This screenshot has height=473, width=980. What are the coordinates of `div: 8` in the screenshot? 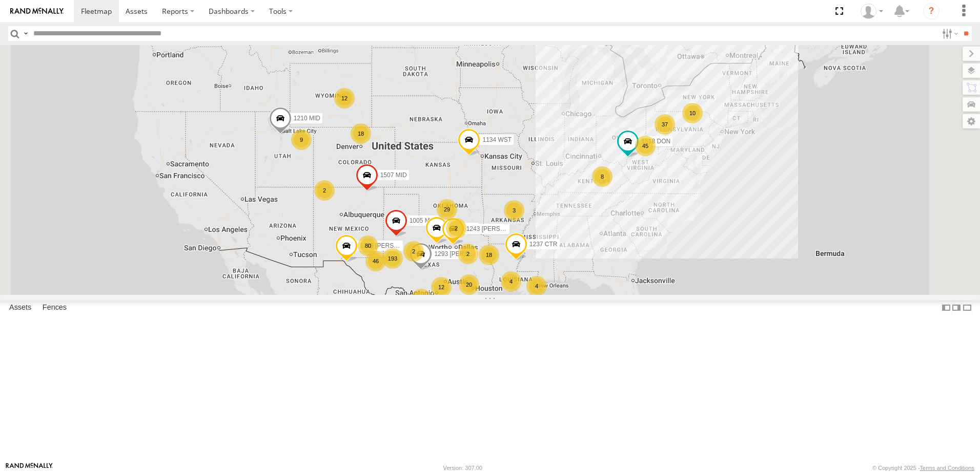 It's located at (602, 177).